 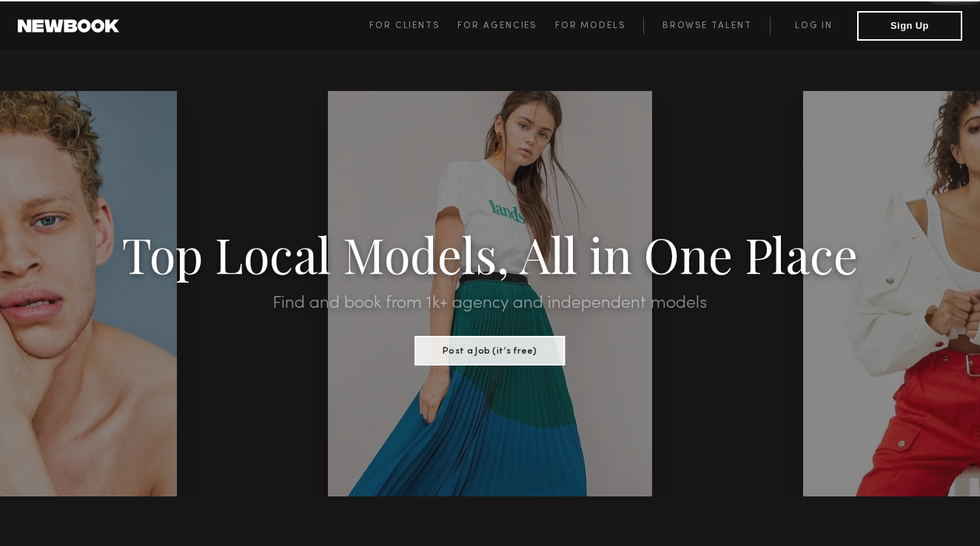 I want to click on span: For Models, so click(x=590, y=25).